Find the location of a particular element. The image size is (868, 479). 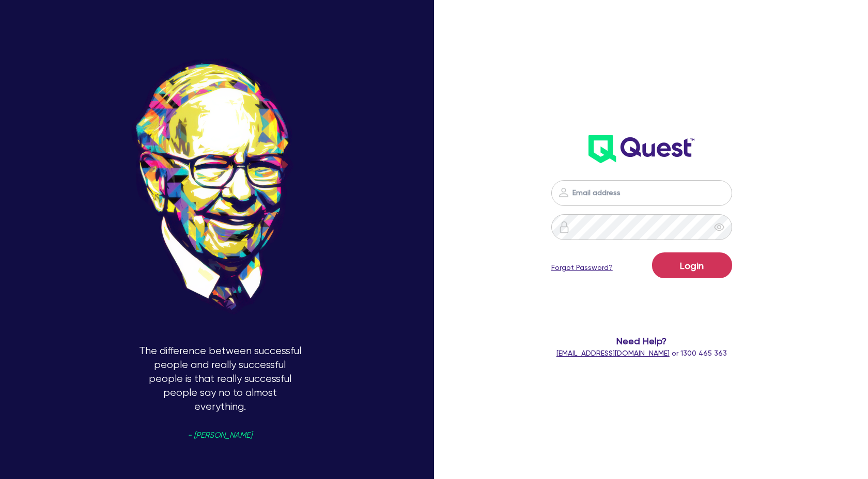

img: wH2k97JdezQIQAAAABJRU5ErkJggg== is located at coordinates (641, 149).